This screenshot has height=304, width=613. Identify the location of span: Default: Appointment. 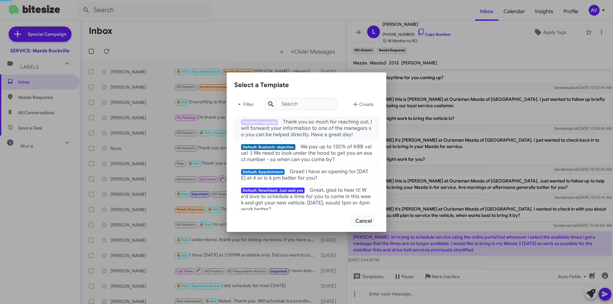
(263, 172).